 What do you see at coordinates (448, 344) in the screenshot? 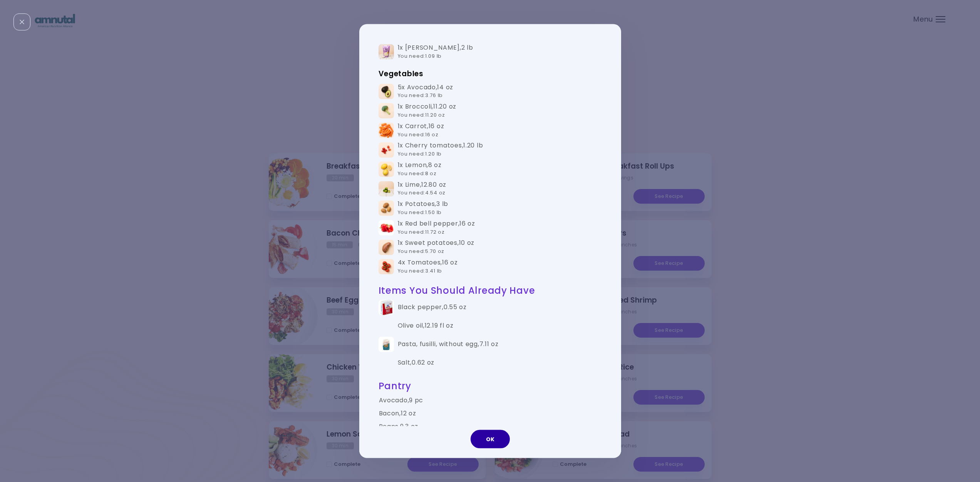
I see `div: Pasta, fusilli, without egg , 7.11 oz` at bounding box center [448, 344].